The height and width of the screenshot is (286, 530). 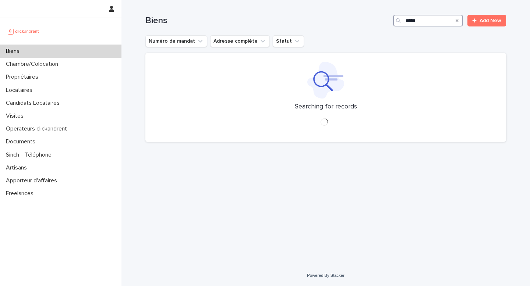 I want to click on p: Documents, so click(x=22, y=142).